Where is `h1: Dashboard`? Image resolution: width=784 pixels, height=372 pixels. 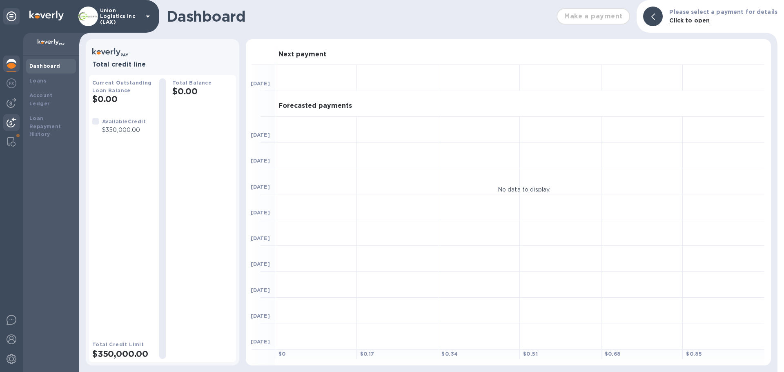 h1: Dashboard is located at coordinates (359, 16).